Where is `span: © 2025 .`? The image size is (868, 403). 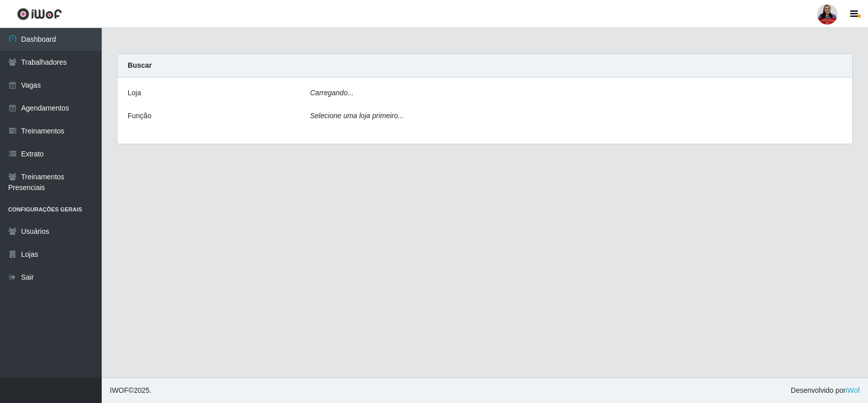 span: © 2025 . is located at coordinates (130, 390).